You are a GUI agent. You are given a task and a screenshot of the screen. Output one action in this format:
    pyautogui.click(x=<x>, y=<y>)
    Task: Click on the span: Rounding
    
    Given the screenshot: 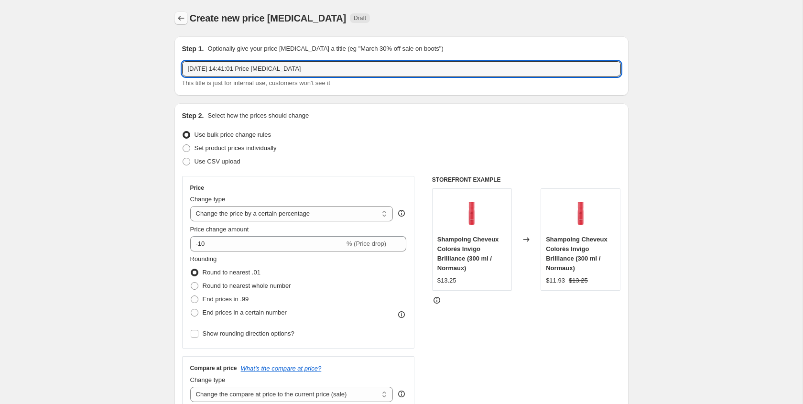 What is the action you would take?
    pyautogui.click(x=204, y=259)
    